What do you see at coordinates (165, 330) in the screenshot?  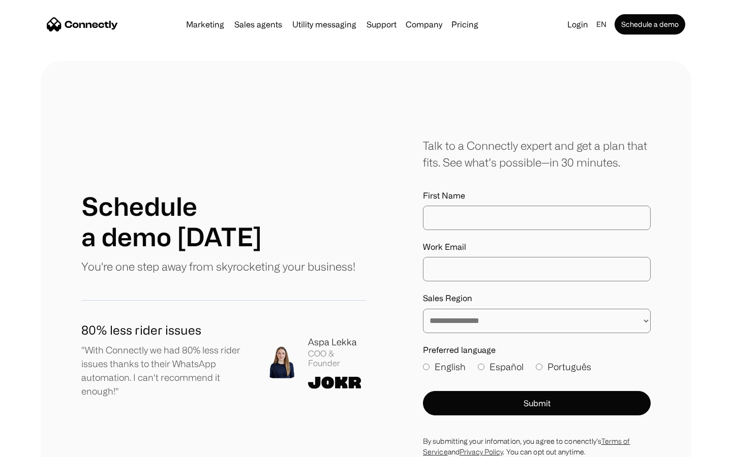 I see `h1: 80% less rider issues` at bounding box center [165, 330].